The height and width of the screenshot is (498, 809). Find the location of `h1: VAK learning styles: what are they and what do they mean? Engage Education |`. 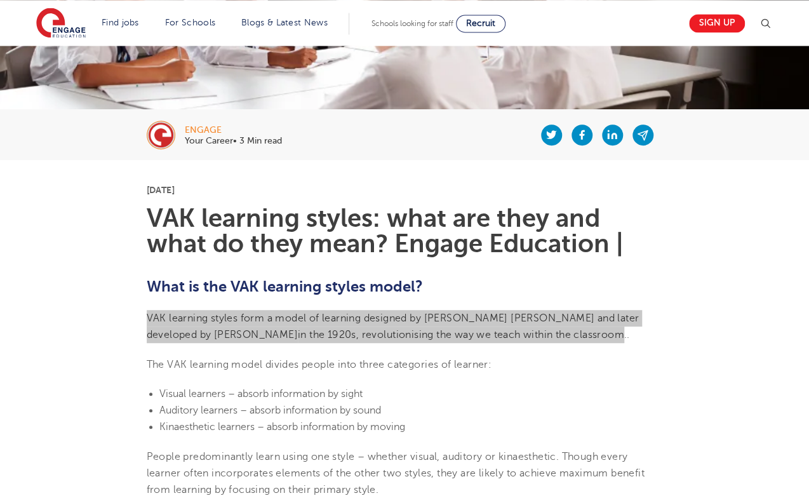

h1: VAK learning styles: what are they and what do they mean? Engage Education | is located at coordinates (405, 231).